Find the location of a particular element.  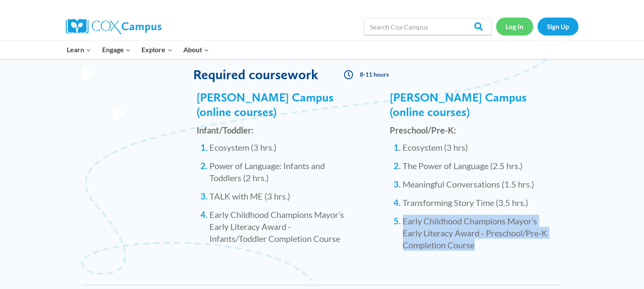

li: Transforming Story Time (3.5 hrs.) is located at coordinates (479, 203).